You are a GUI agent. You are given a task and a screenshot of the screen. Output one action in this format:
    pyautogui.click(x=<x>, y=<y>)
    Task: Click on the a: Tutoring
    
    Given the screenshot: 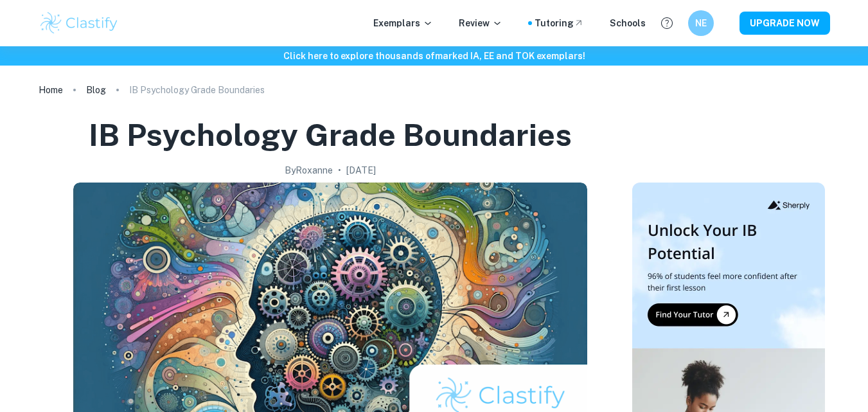 What is the action you would take?
    pyautogui.click(x=559, y=23)
    